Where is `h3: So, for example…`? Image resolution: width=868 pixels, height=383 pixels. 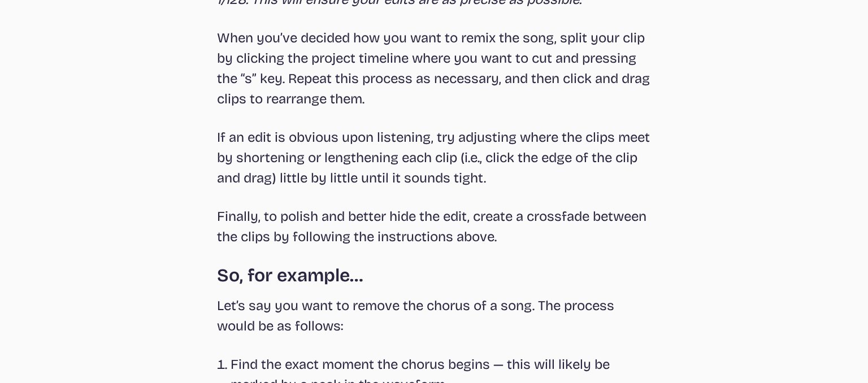 h3: So, for example… is located at coordinates (434, 275).